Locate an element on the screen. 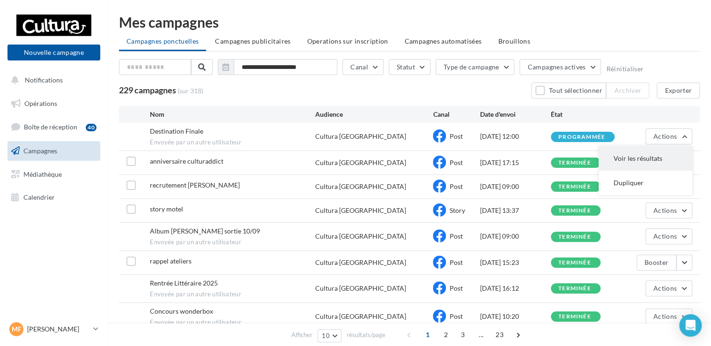 The image size is (711, 346). div: Open Intercom Messenger is located at coordinates (690, 325).